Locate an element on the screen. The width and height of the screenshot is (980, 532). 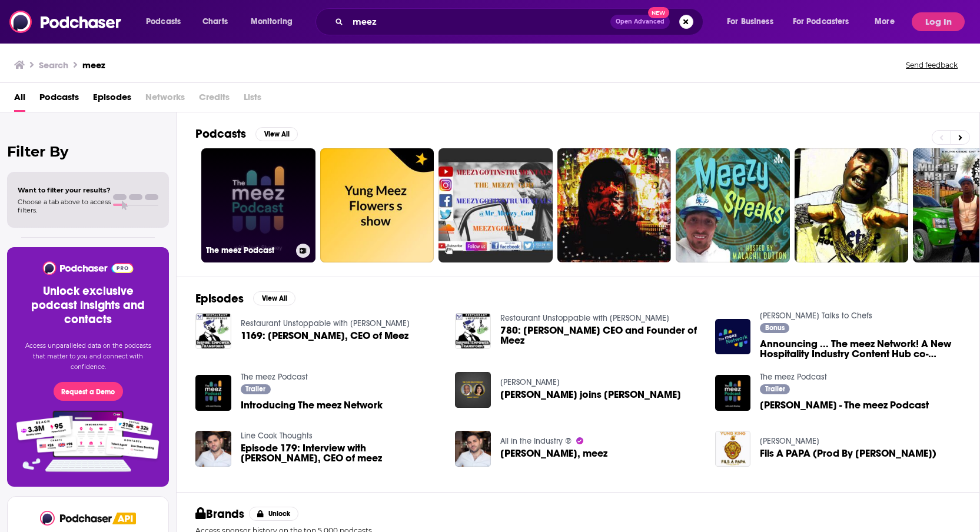
span: Open Advanced is located at coordinates (640, 22).